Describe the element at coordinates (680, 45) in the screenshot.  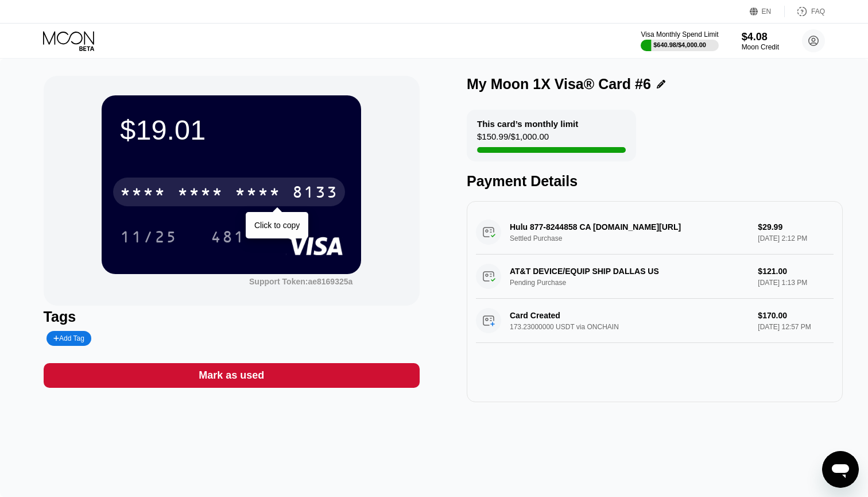
I see `div: $640.98 / $4,000.00` at that location.